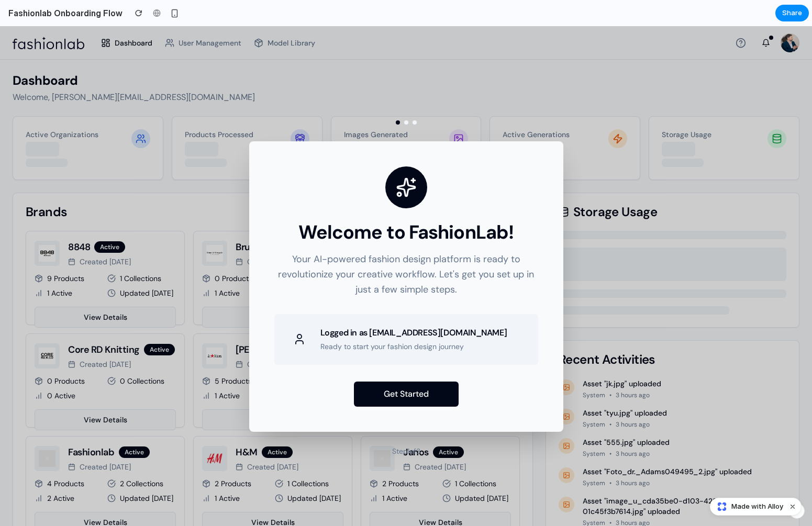 The image size is (812, 526). Describe the element at coordinates (406, 206) in the screenshot. I see `h1: Welcome to FashionLab!` at that location.